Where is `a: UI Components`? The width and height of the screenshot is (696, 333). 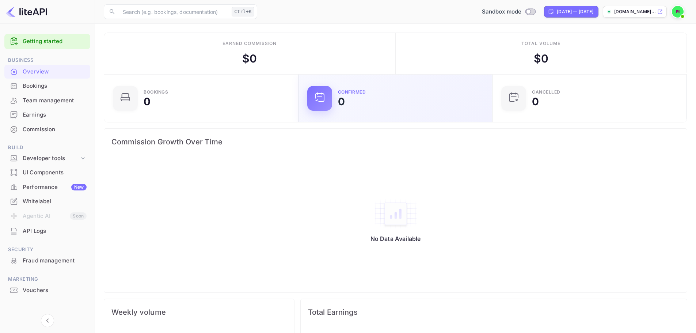
a: UI Components is located at coordinates (47, 172).